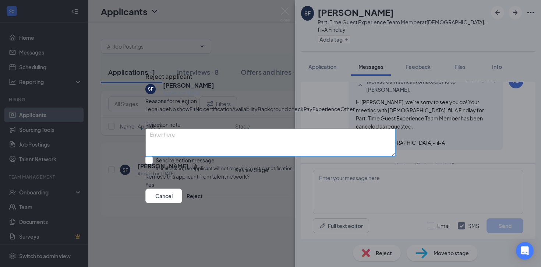  Describe the element at coordinates (245, 109) in the screenshot. I see `span: Availability` at that location.